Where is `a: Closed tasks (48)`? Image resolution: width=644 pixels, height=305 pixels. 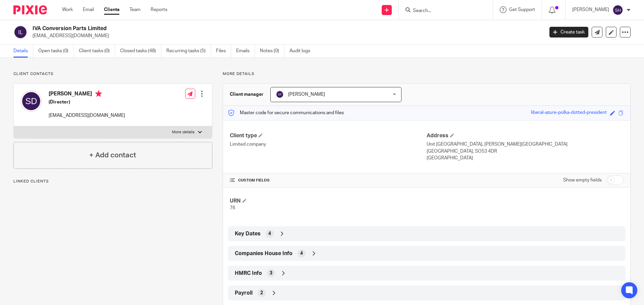 a: Closed tasks (48) is located at coordinates (141, 51).